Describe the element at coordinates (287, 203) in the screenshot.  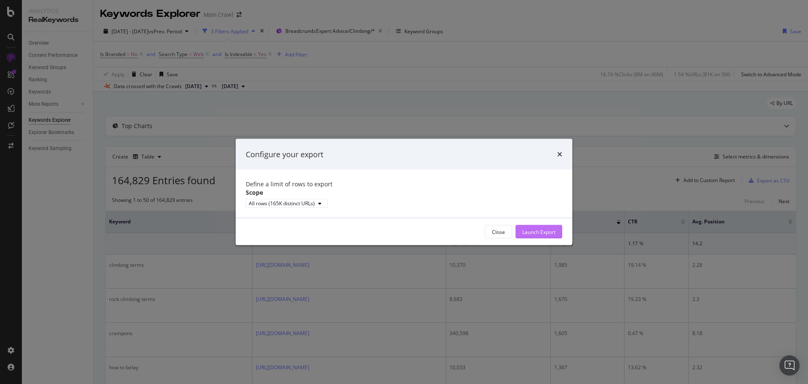
I see `button: All rows (165K distinct URLs)` at that location.